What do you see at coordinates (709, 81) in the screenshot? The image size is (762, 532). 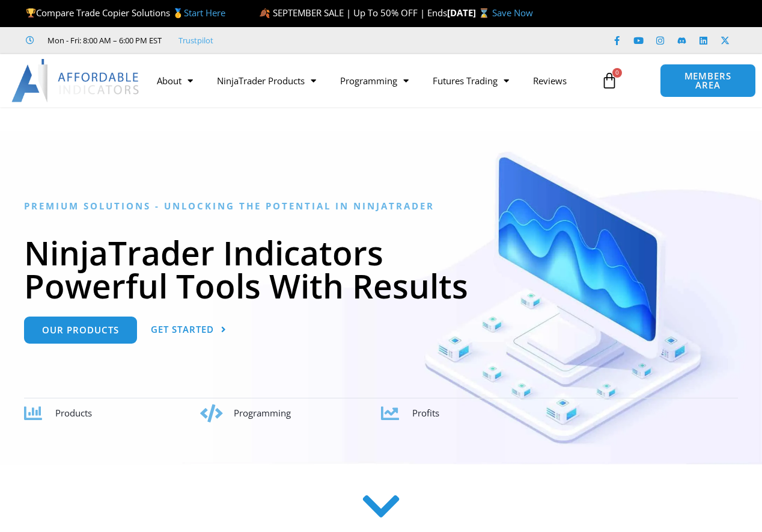 I see `a: MEMBERS AREA` at bounding box center [709, 81].